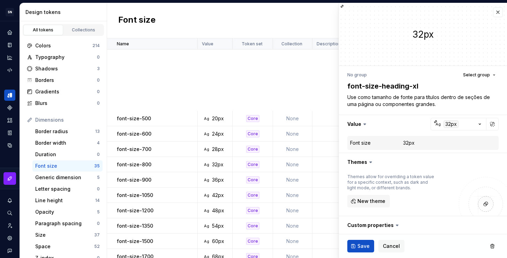 The width and height of the screenshot is (507, 258). I want to click on a: Home, so click(10, 32).